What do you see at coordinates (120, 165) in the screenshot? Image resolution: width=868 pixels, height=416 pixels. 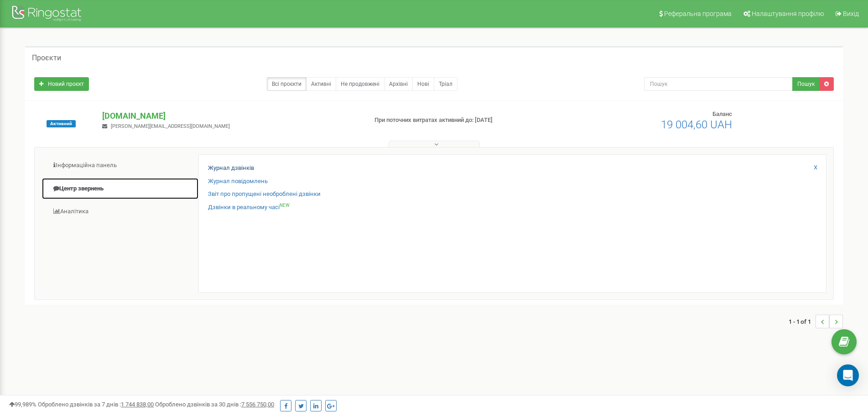 I see `a: Інформаційна панель` at bounding box center [120, 165].